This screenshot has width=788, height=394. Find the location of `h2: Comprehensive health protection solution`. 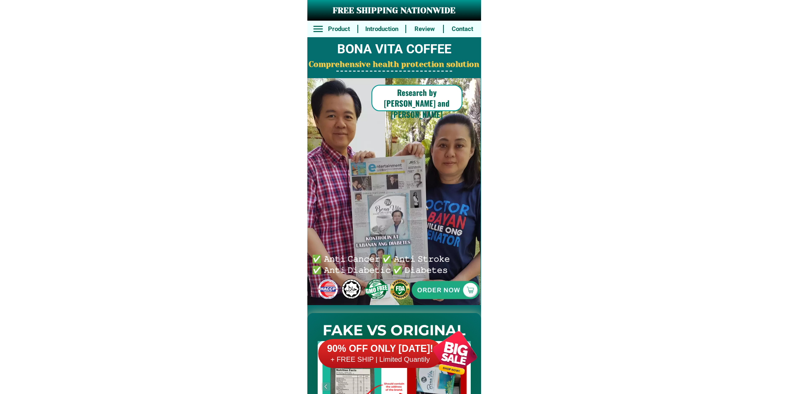

h2: Comprehensive health protection solution is located at coordinates (394, 65).